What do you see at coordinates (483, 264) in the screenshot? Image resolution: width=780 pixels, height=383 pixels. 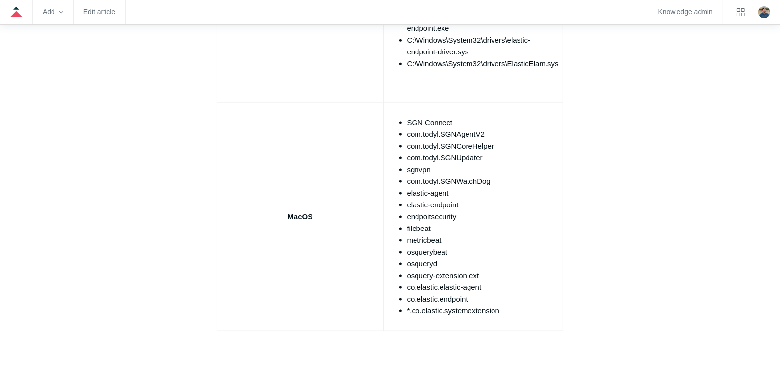 I see `li: osqueryd` at bounding box center [483, 264].